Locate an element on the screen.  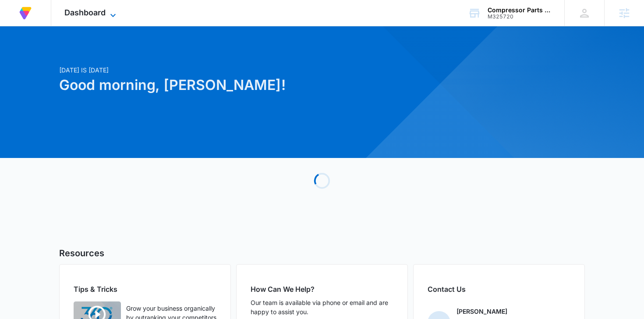
h2: Tips & Tricks is located at coordinates (145, 289).